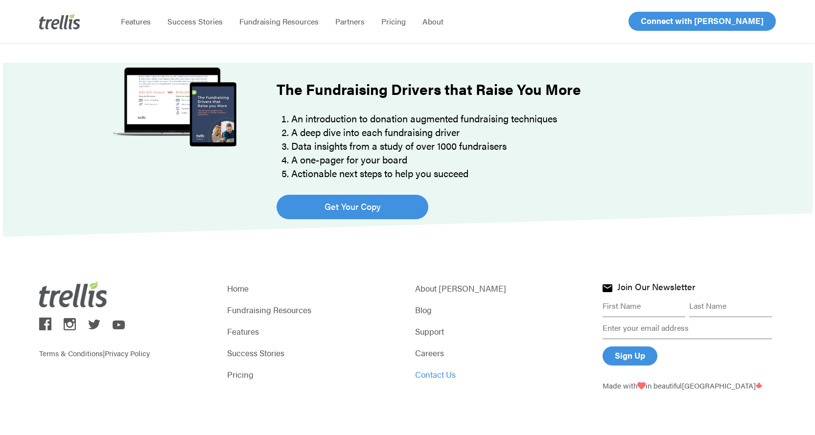  What do you see at coordinates (279, 21) in the screenshot?
I see `span: Fundraising Resources` at bounding box center [279, 21].